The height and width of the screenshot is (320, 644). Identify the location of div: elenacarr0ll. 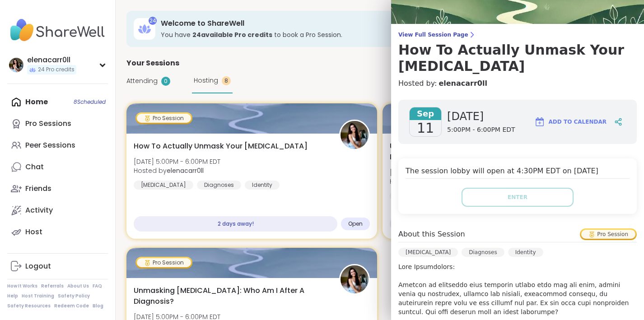
(51, 60).